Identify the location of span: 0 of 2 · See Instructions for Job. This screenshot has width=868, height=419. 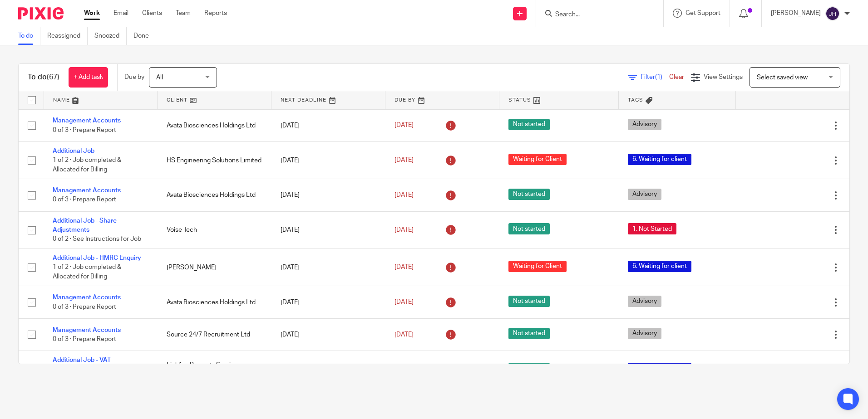
(96, 239).